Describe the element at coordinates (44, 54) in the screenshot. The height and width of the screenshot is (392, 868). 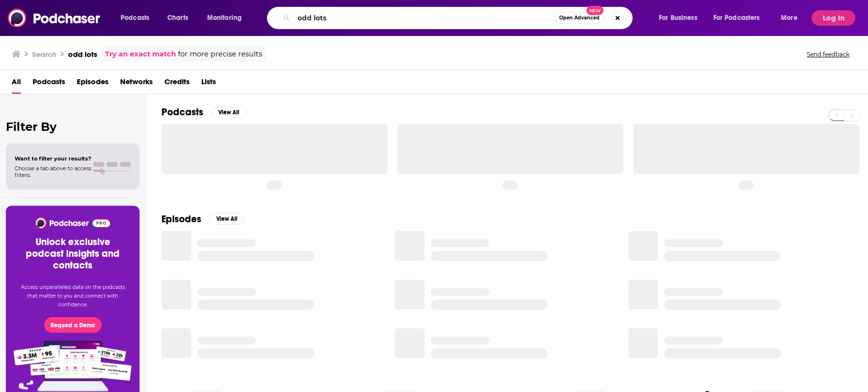
I see `h3: Search` at that location.